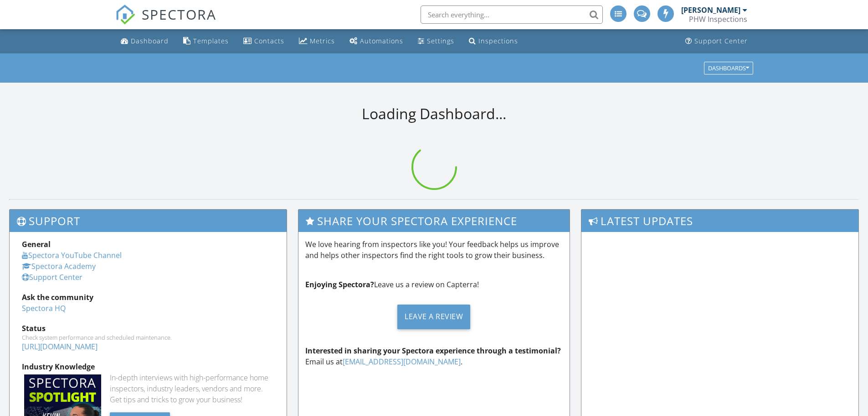 The width and height of the screenshot is (868, 416). What do you see at coordinates (434, 317) in the screenshot?
I see `div: Leave a Review` at bounding box center [434, 317].